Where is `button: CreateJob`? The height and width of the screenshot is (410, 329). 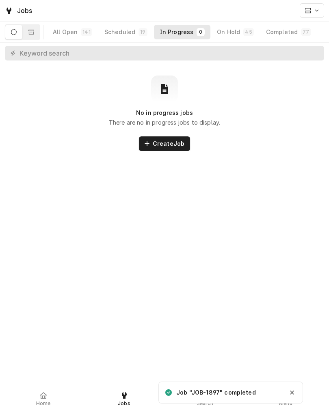
button: CreateJob is located at coordinates (165, 144).